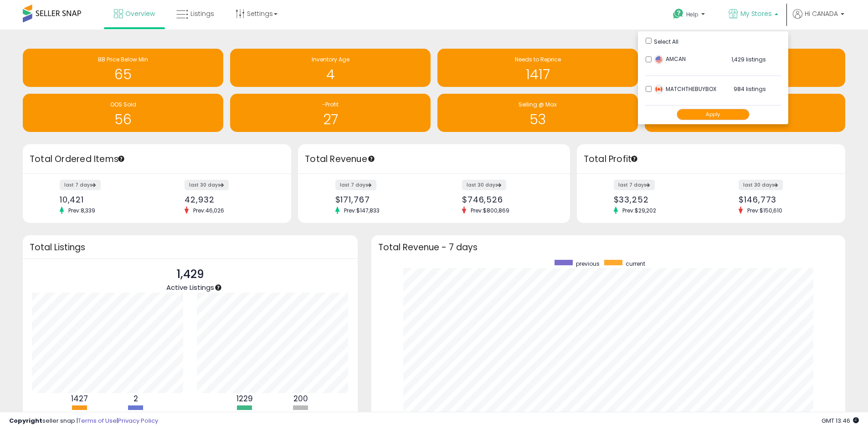  Describe the element at coordinates (79, 399) in the screenshot. I see `b: 1427` at that location.